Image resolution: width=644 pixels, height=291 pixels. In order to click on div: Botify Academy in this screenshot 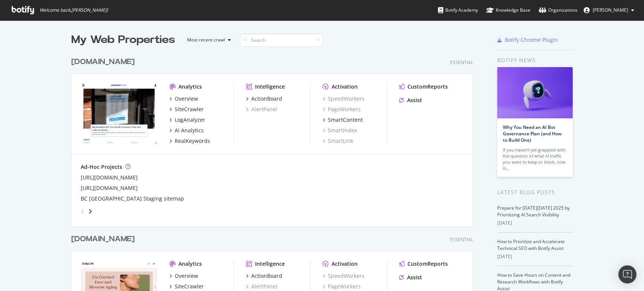, I will do `click(458, 10)`.